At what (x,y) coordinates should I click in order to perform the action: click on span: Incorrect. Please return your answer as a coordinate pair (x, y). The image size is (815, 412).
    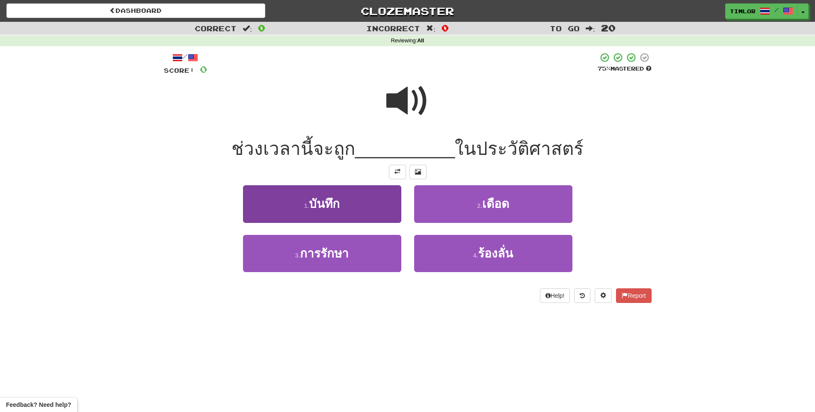
    Looking at the image, I should click on (393, 28).